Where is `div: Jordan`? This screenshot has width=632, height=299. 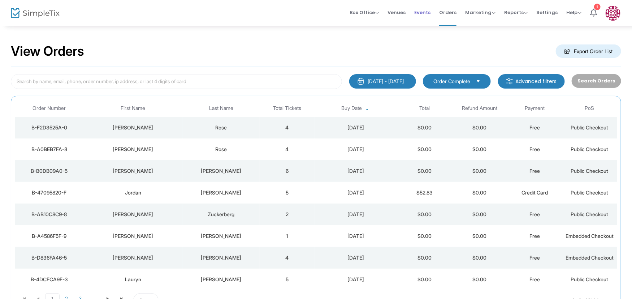
div: Jordan is located at coordinates (133, 193).